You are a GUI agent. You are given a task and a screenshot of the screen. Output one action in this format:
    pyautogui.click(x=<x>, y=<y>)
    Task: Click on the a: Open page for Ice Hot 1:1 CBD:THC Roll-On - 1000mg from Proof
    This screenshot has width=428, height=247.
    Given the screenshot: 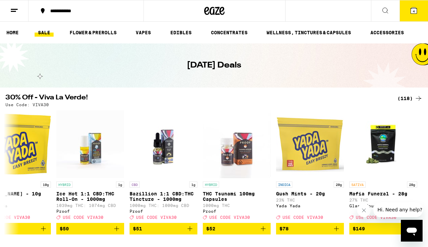 What is the action you would take?
    pyautogui.click(x=90, y=167)
    